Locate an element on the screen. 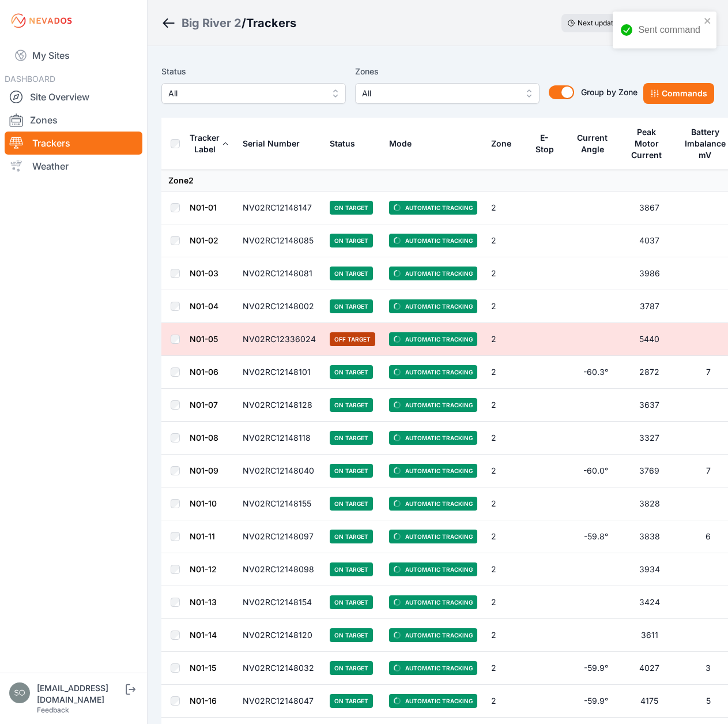 The height and width of the screenshot is (724, 728). button: Commands is located at coordinates (679, 93).